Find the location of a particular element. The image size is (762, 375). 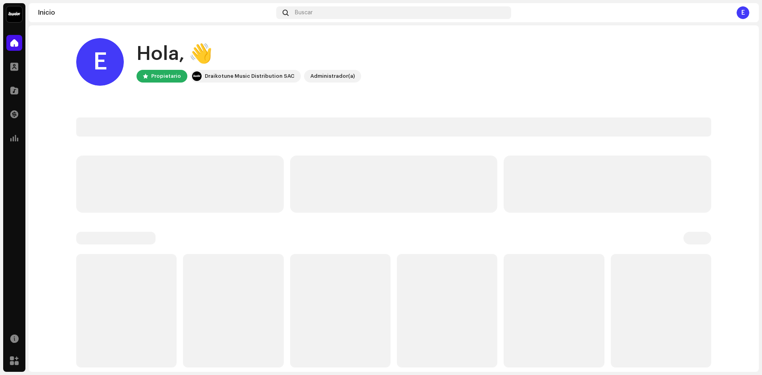

div: Inicio is located at coordinates (156, 13).